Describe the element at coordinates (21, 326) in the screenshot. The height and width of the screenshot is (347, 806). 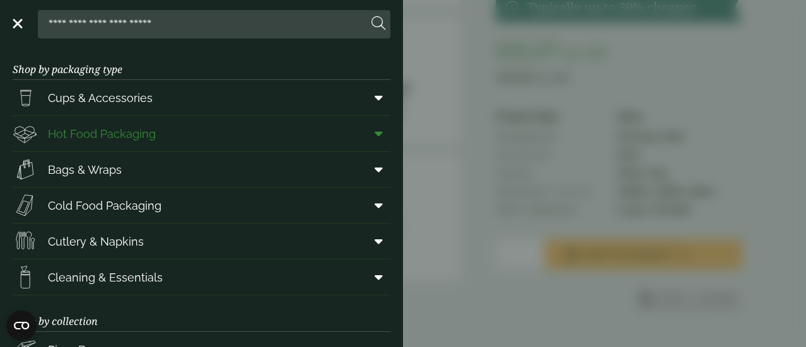
I see `button: Open CMP widget` at that location.